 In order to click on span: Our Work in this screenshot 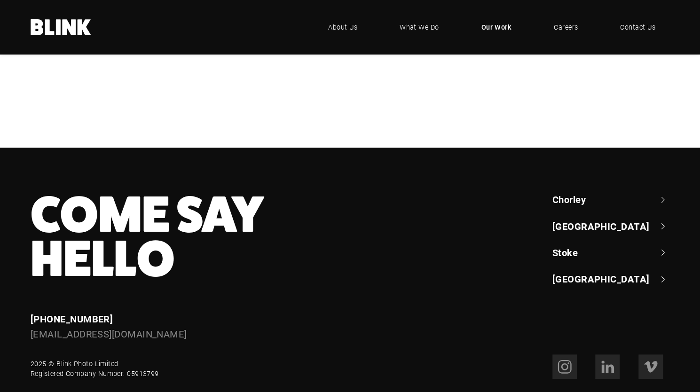, I will do `click(496, 27)`.